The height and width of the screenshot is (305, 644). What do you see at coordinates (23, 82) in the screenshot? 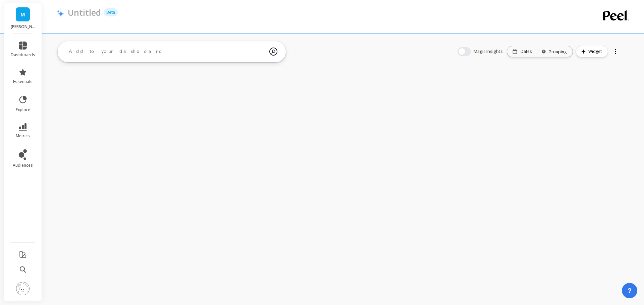
I see `span: essentials` at bounding box center [23, 82].